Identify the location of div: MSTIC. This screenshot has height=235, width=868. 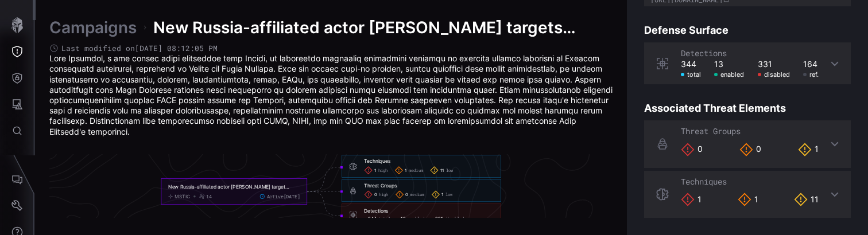
(182, 196).